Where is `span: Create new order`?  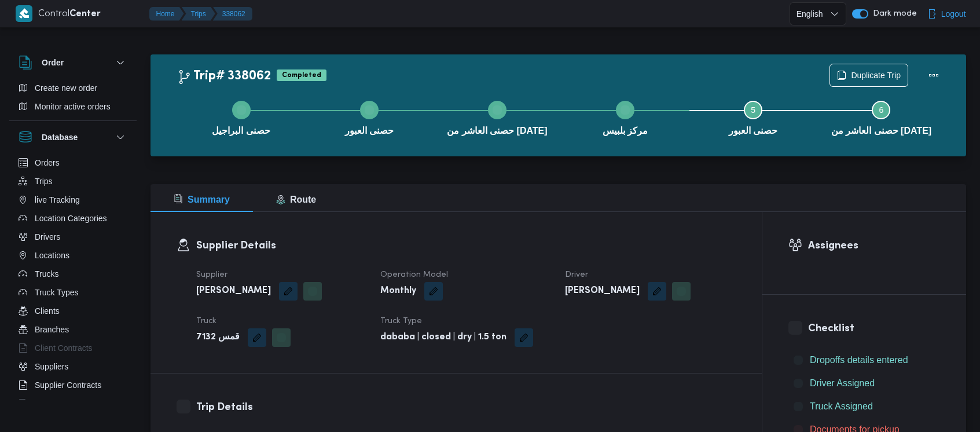 span: Create new order is located at coordinates (66, 88).